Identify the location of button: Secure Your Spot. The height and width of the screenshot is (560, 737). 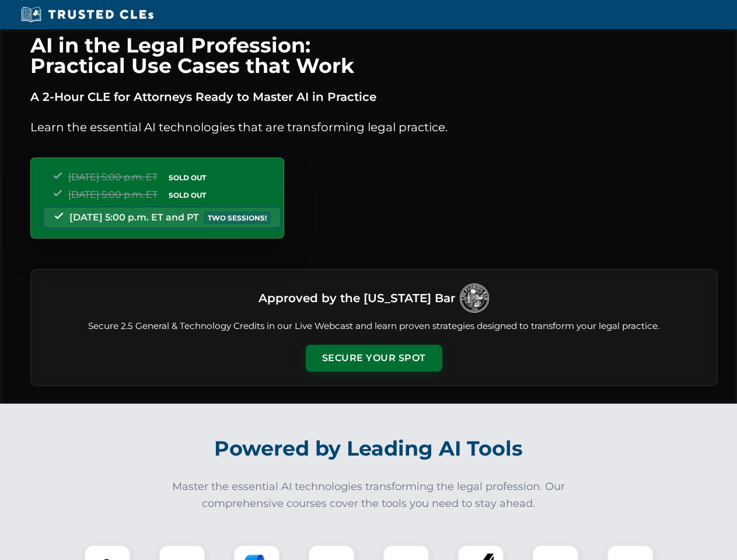
(374, 358).